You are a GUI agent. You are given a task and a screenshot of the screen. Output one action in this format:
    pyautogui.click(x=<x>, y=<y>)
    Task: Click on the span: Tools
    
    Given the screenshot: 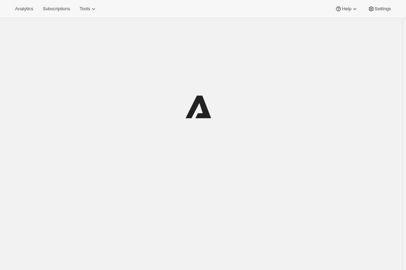 What is the action you would take?
    pyautogui.click(x=85, y=9)
    